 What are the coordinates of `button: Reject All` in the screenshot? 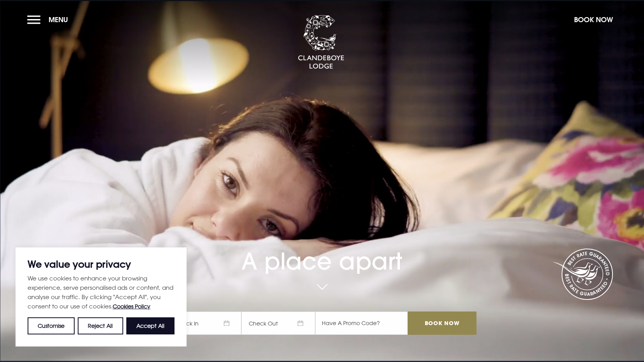 It's located at (100, 326).